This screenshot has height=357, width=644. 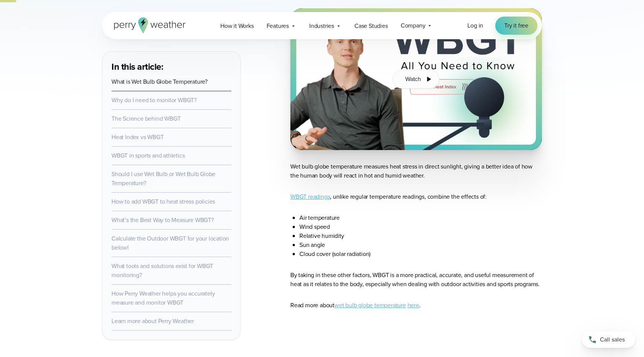 I want to click on li: Relative humidity, so click(x=421, y=236).